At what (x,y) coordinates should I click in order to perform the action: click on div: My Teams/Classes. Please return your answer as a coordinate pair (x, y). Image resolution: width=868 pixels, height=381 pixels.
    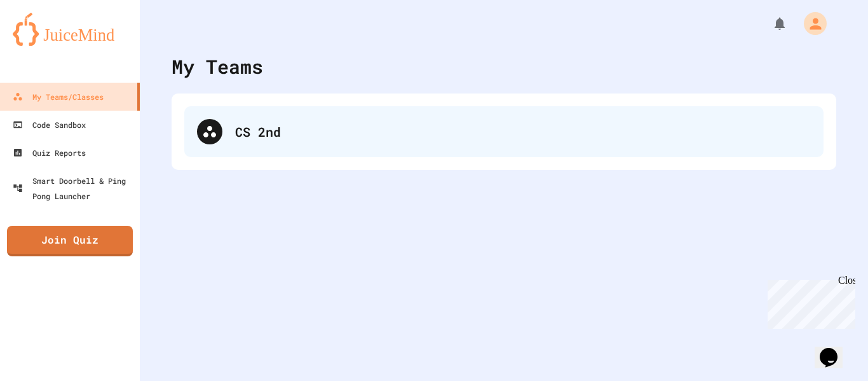
    Looking at the image, I should click on (58, 97).